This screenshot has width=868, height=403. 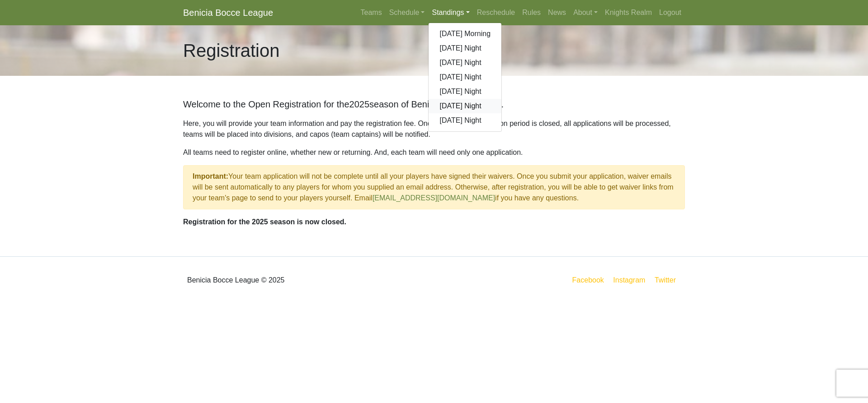 I want to click on a: News, so click(x=557, y=13).